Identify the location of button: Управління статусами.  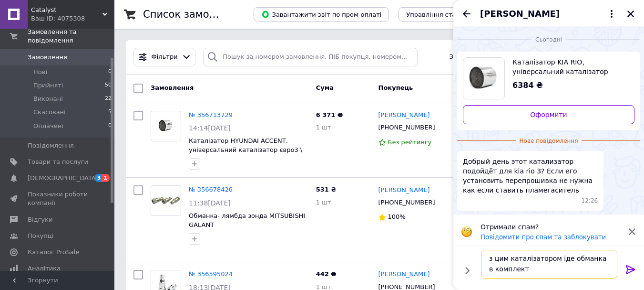
(442, 14).